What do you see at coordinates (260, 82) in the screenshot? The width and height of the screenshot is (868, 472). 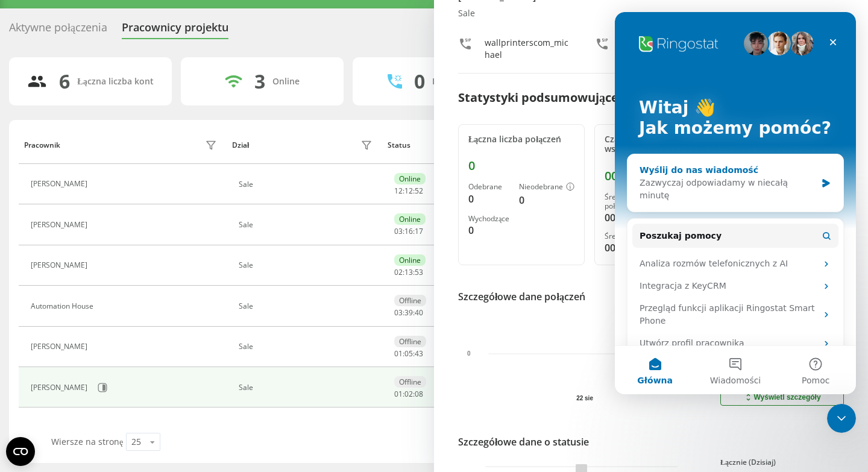 I see `div: 3` at bounding box center [260, 82].